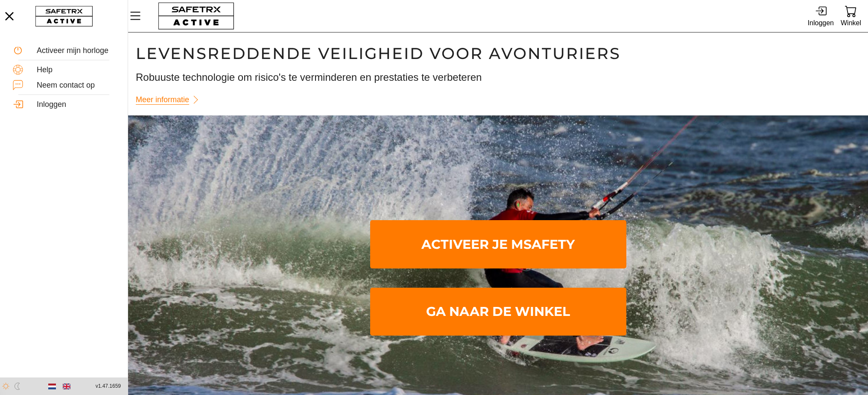 The height and width of the screenshot is (395, 868). What do you see at coordinates (162, 99) in the screenshot?
I see `span: Meer informatie` at bounding box center [162, 99].